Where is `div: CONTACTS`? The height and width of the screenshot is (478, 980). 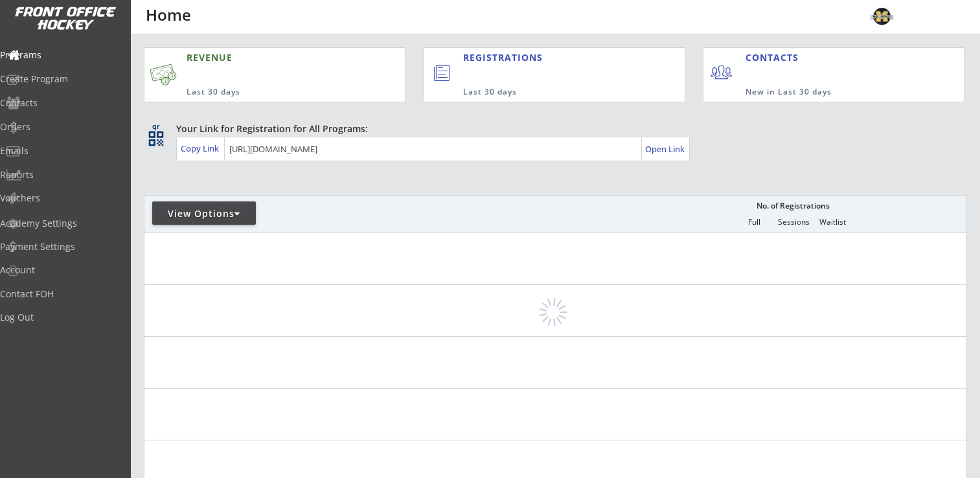 div: CONTACTS is located at coordinates (775, 58).